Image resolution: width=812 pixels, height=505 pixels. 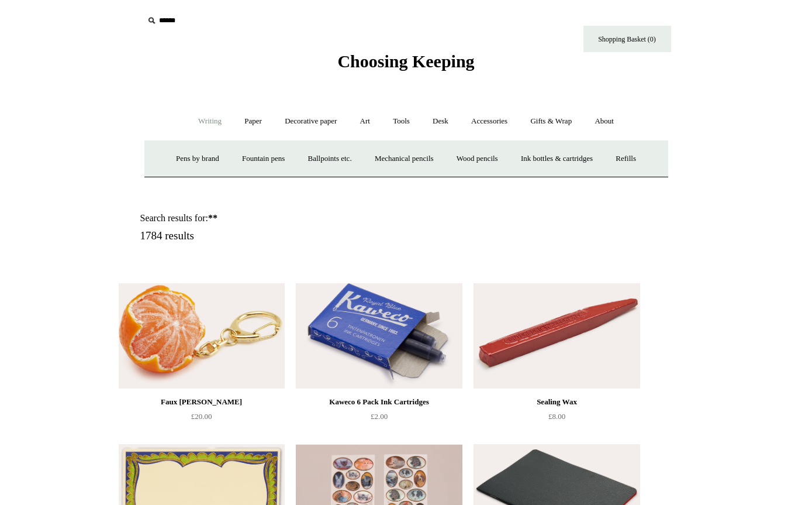 What do you see at coordinates (478, 158) in the screenshot?
I see `a: Wood pencils` at bounding box center [478, 158].